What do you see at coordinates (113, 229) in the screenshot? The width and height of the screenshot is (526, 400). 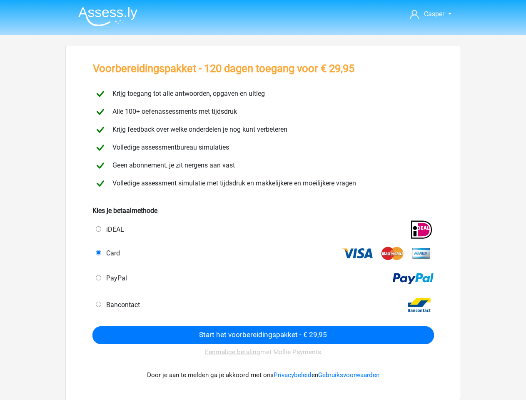 I see `span: iDEAL` at bounding box center [113, 229].